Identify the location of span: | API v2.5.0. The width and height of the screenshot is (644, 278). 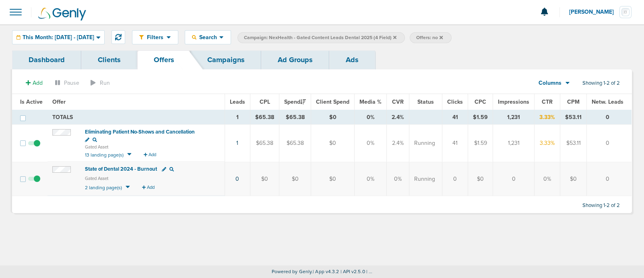
(352, 272).